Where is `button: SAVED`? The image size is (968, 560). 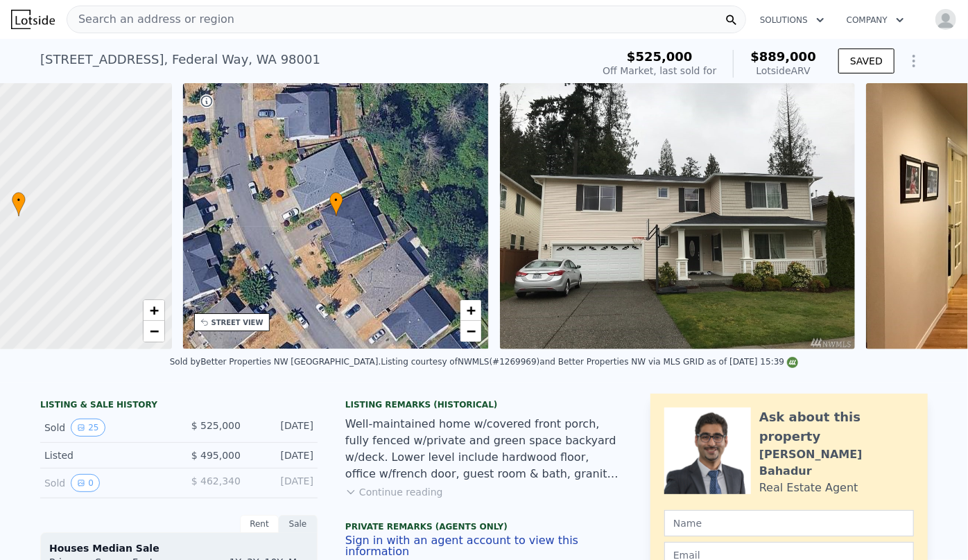
button: SAVED is located at coordinates (866, 61).